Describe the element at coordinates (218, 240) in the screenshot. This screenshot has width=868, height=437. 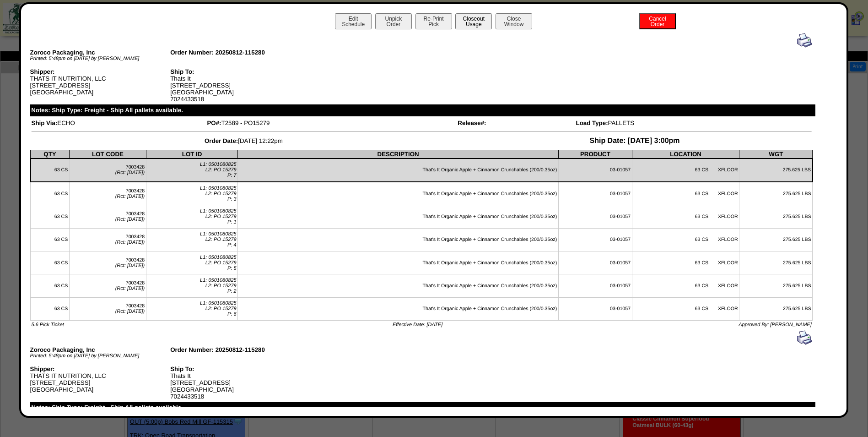
I see `span: L1: 0501080825 L2: PO 15279 P: 4` at that location.